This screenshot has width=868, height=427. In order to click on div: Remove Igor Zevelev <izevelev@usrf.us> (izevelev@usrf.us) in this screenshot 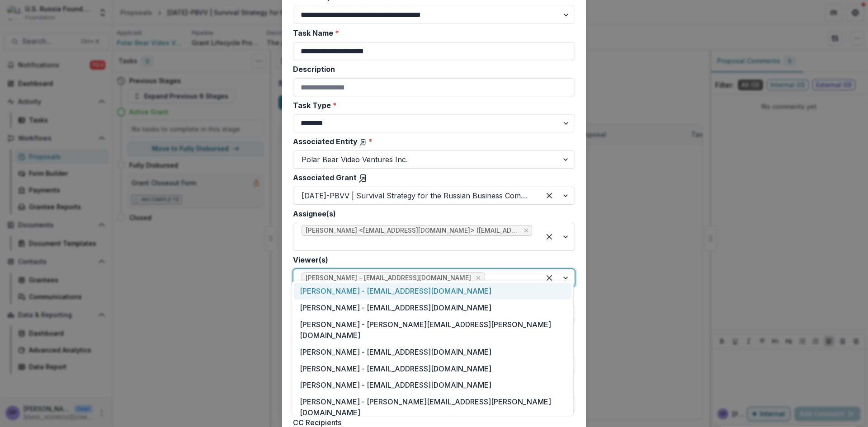, I will do `click(526, 230)`.